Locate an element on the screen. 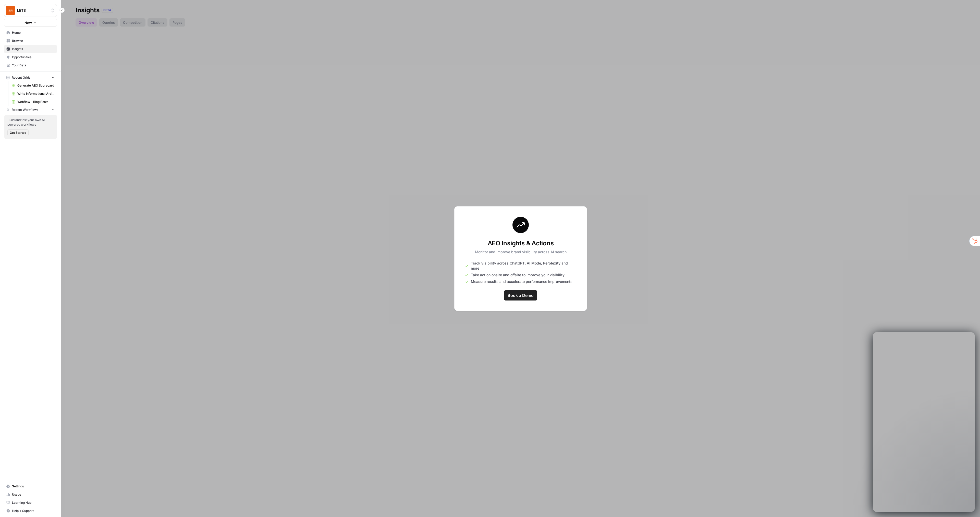 This screenshot has height=517, width=980. span: Get Started is located at coordinates (18, 133).